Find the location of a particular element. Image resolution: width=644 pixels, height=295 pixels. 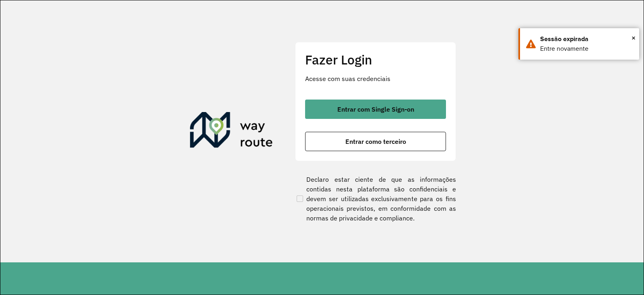

h2: Fazer Login is located at coordinates (375, 60).